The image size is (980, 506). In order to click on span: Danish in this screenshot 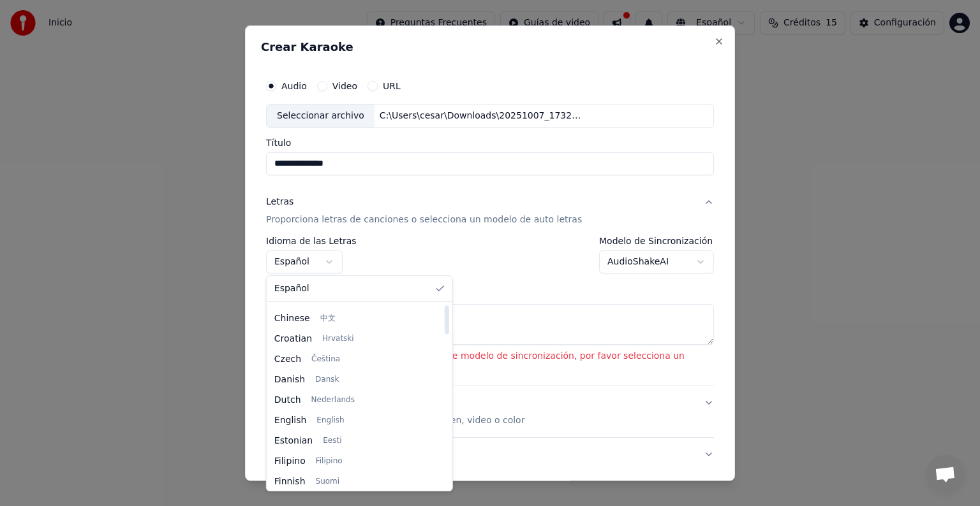, I will do `click(290, 380)`.